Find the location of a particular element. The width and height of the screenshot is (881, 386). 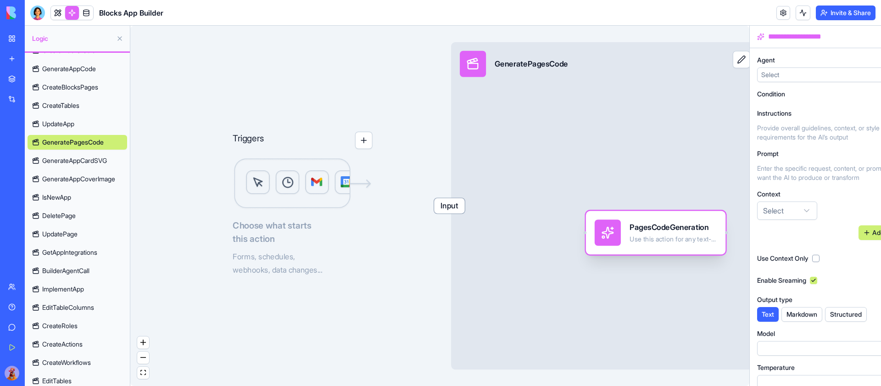

img: Kuku_Large_sla5px.png is located at coordinates (12, 373).